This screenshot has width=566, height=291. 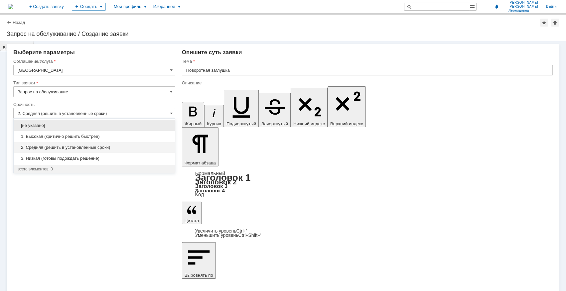 What do you see at coordinates (275, 110) in the screenshot?
I see `button: Зачеркнутый` at bounding box center [275, 110].